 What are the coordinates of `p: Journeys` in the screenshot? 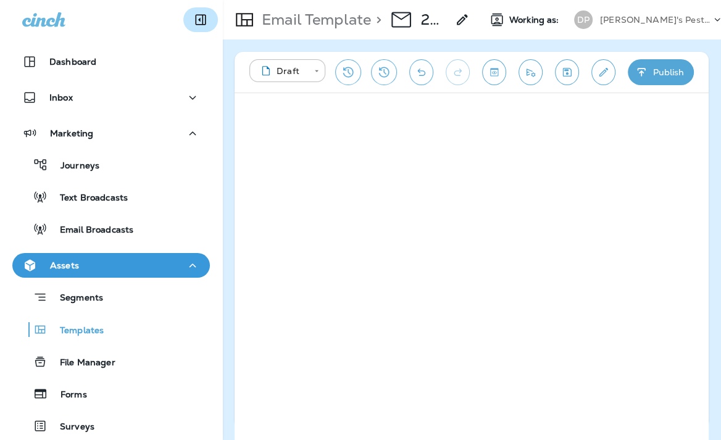 It's located at (73, 166).